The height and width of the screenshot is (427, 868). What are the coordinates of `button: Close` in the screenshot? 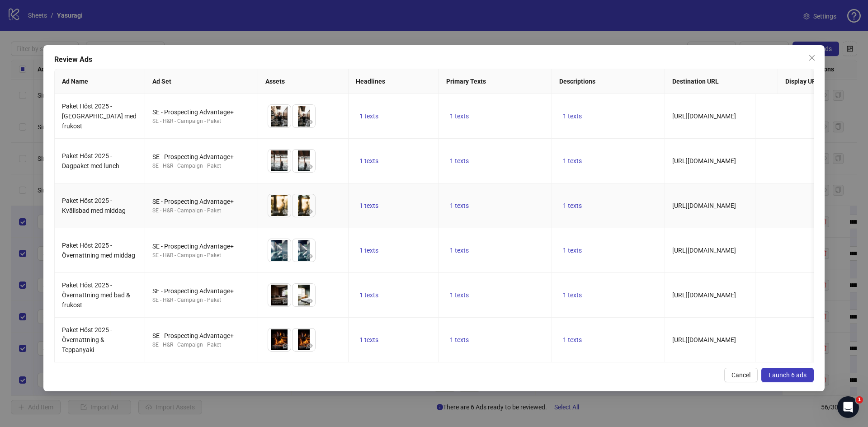 It's located at (812, 58).